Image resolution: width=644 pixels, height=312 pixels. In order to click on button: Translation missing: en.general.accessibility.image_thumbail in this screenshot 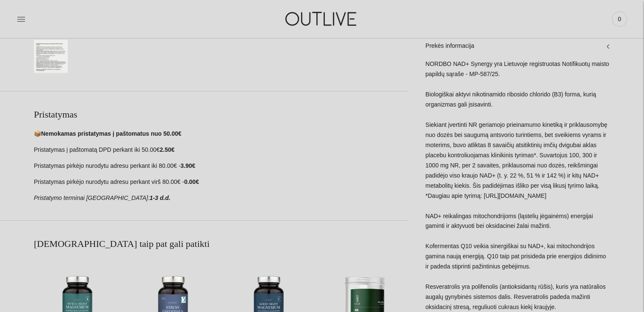, I will do `click(51, 57)`.